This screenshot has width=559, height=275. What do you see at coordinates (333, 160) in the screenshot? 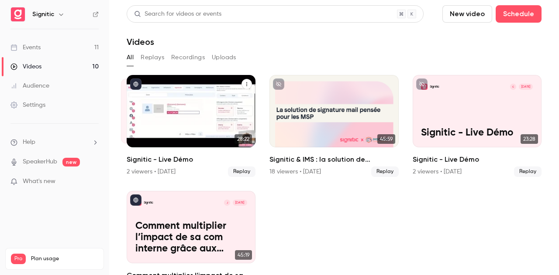
I see `h2: Signitic & IMS : la solution de signature mail pensée pour les MSP` at bounding box center [333, 160].